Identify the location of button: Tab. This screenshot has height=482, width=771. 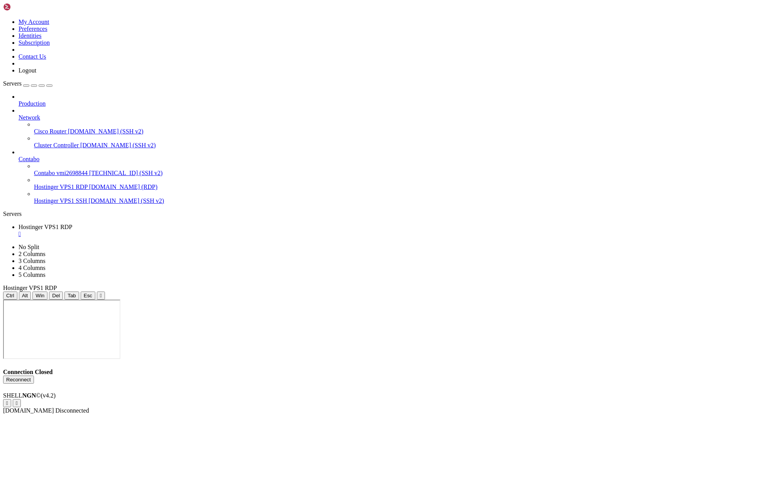
(72, 296).